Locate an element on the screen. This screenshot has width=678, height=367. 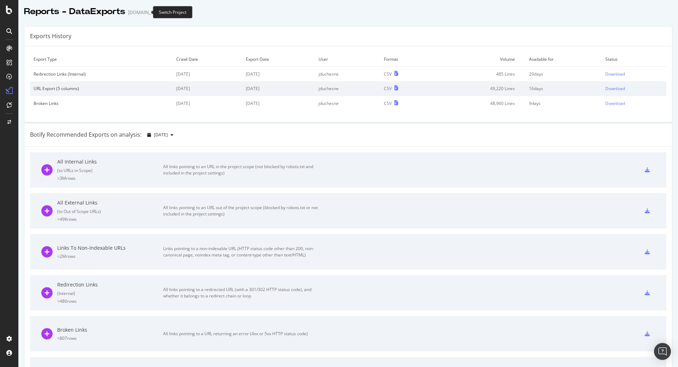
div: = 3M rows is located at coordinates (110, 178).